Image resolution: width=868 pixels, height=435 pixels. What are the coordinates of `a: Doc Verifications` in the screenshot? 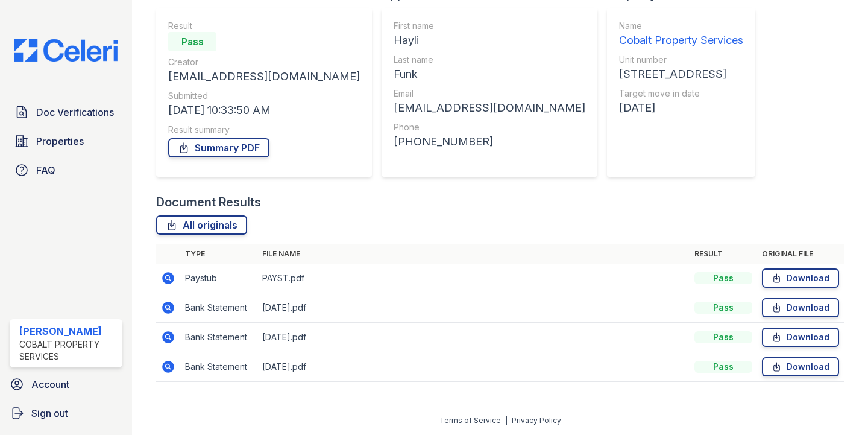 It's located at (66, 112).